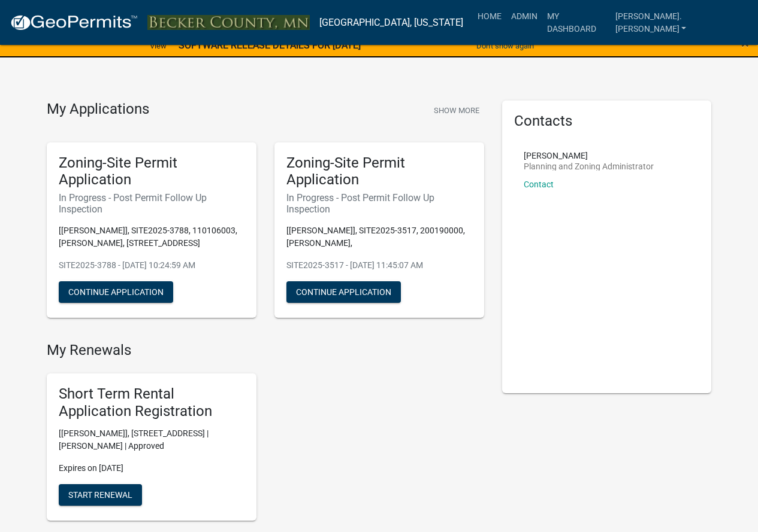 The width and height of the screenshot is (758, 532). Describe the element at coordinates (229, 23) in the screenshot. I see `img: Becker County, Minnesota` at that location.